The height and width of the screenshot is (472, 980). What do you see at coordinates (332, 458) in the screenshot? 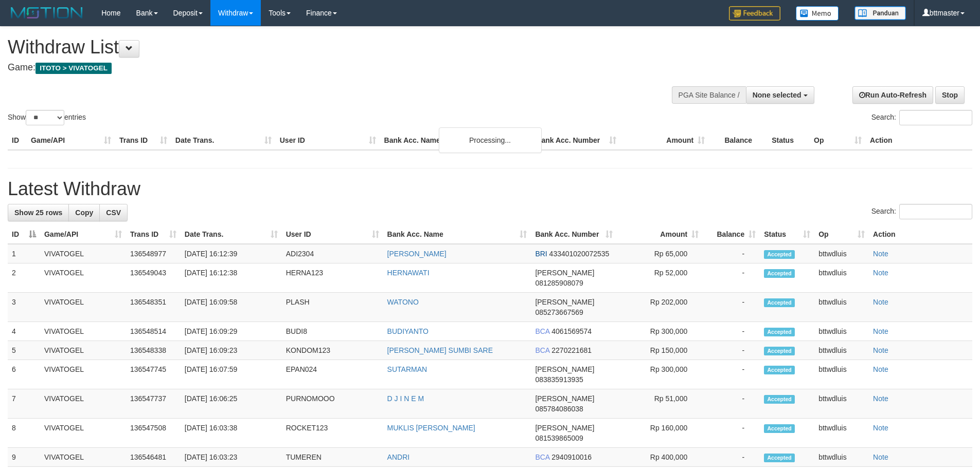
I see `td: TUMEREN` at bounding box center [332, 458].